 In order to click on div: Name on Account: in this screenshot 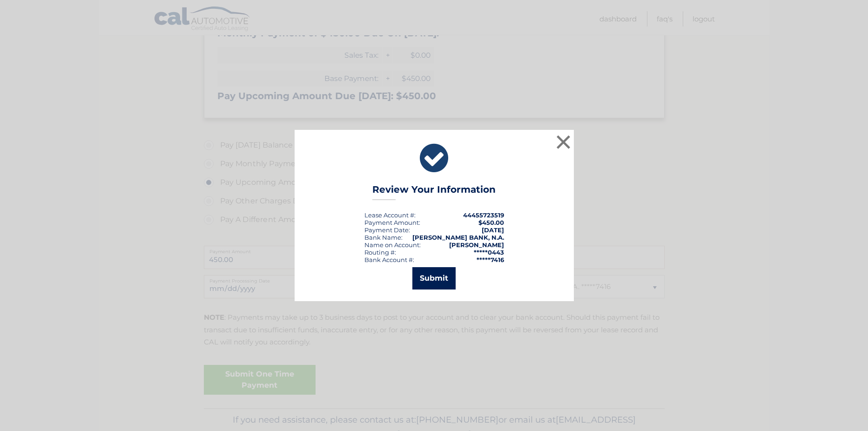, I will do `click(392, 245)`.